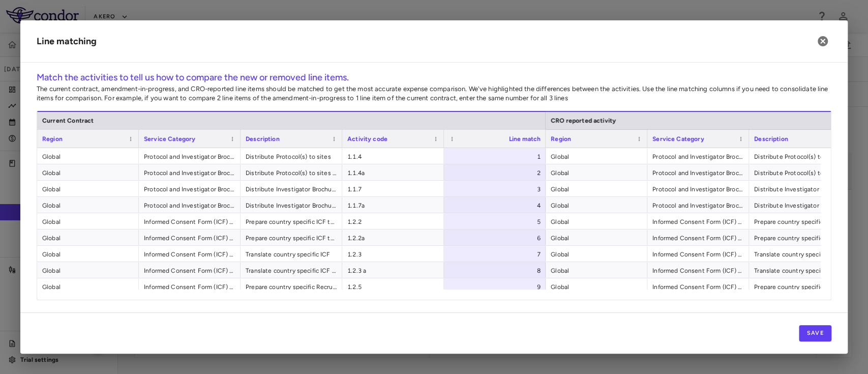 This screenshot has height=374, width=868. What do you see at coordinates (434, 94) in the screenshot?
I see `p: The current contract, amendment-in-progress, and CRO-reported line items should be matched to get...` at bounding box center [434, 94].